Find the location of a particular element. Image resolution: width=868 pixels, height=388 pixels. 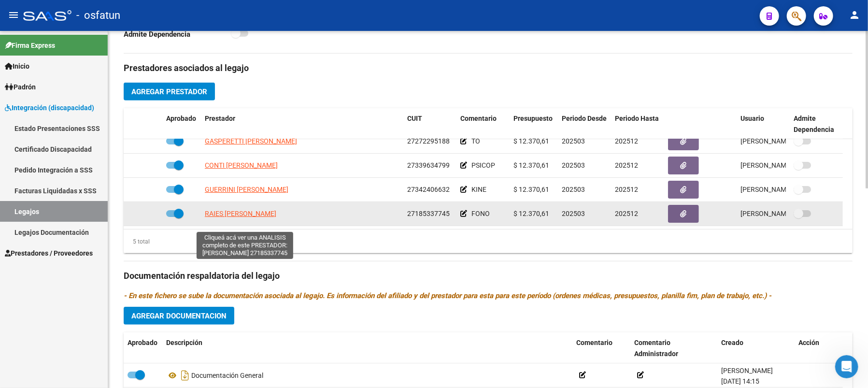

i: - En este fichero se sube la documentación asociada al legajo. Es información del afiliado y del ... is located at coordinates (447, 295).